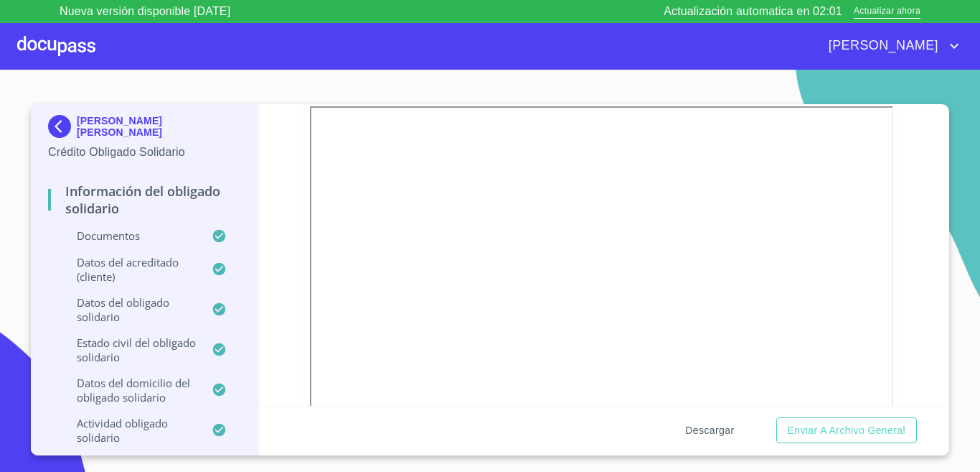 The image size is (980, 472). I want to click on p: Crédito Obligado Solidario, so click(144, 152).